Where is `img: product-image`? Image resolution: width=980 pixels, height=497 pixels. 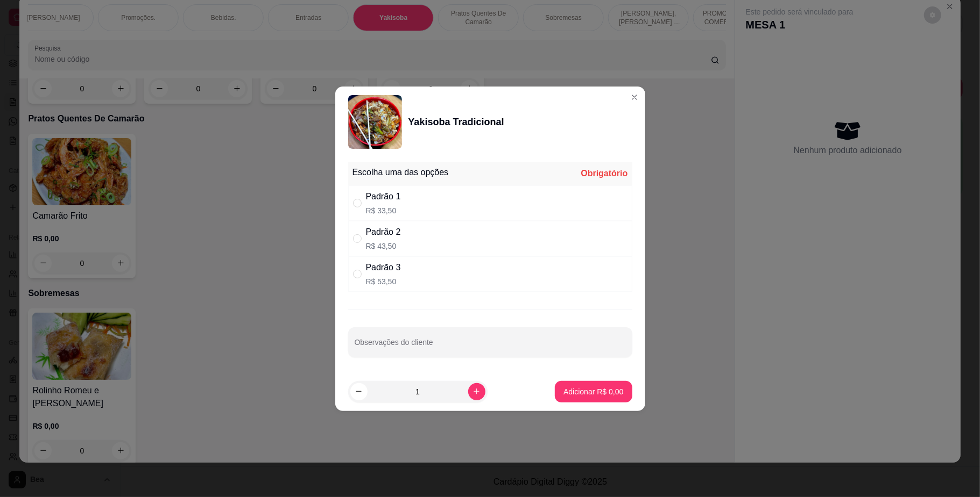
img: product-image is located at coordinates (375, 122).